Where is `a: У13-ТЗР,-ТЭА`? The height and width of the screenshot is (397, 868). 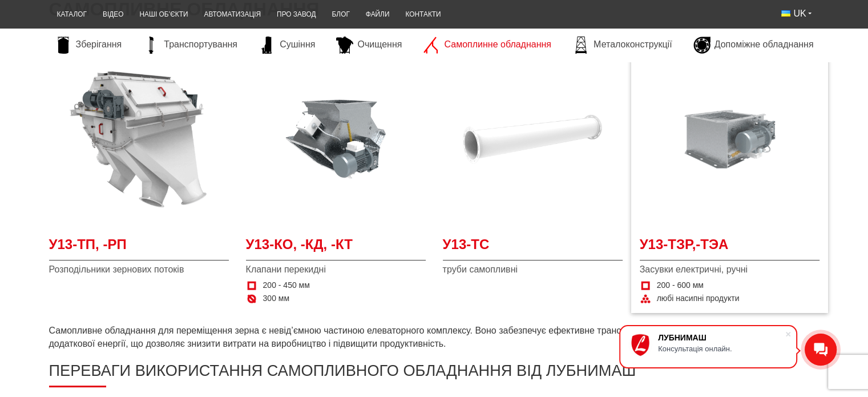 a: У13-ТЗР,-ТЭА is located at coordinates (729, 247).